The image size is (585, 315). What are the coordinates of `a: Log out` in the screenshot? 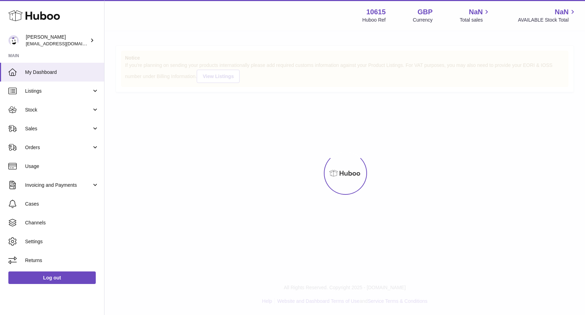 It's located at (52, 277).